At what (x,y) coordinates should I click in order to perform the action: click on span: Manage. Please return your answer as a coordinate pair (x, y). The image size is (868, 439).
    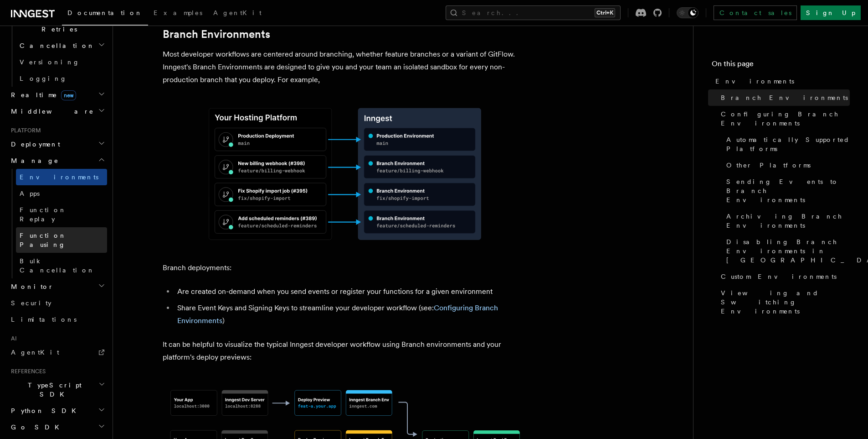
    Looking at the image, I should click on (33, 161).